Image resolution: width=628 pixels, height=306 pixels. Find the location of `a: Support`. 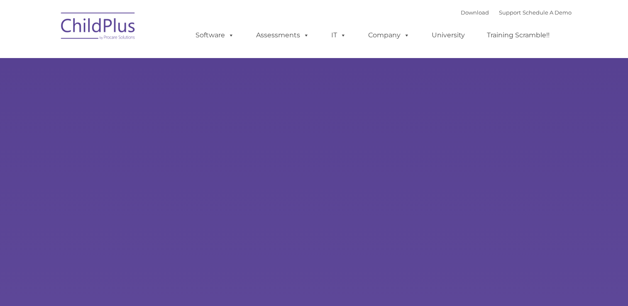

a: Support is located at coordinates (510, 12).